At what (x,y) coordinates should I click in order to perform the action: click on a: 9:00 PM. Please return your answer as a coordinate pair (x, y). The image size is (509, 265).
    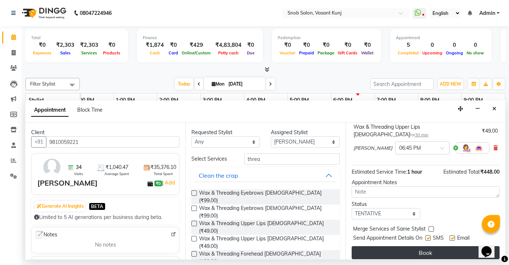
    Looking at the image, I should click on (473, 100).